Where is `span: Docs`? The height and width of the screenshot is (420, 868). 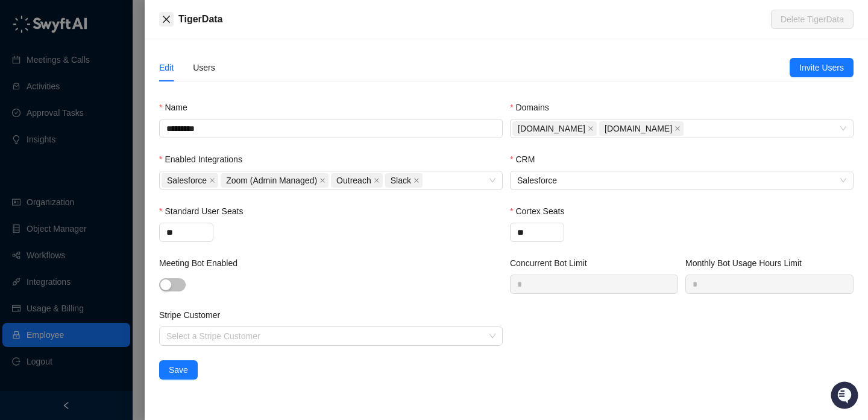 span: Docs is located at coordinates (34, 175).